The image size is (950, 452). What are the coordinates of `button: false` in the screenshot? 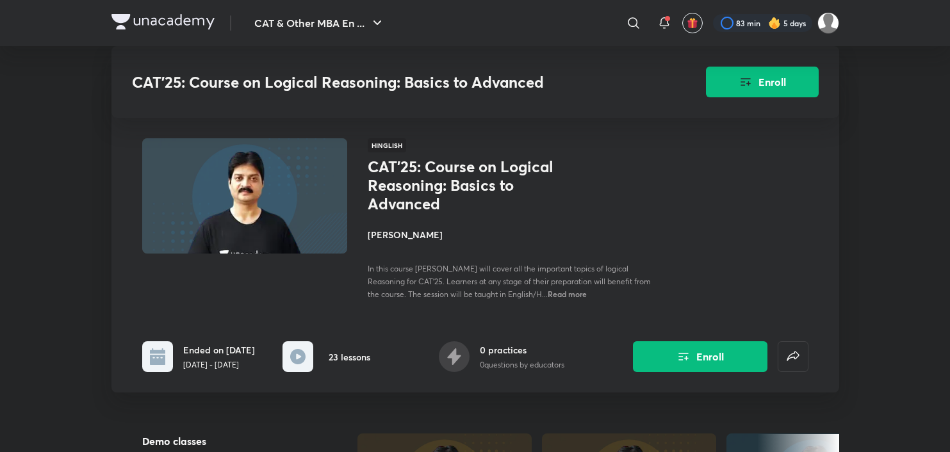 It's located at (793, 357).